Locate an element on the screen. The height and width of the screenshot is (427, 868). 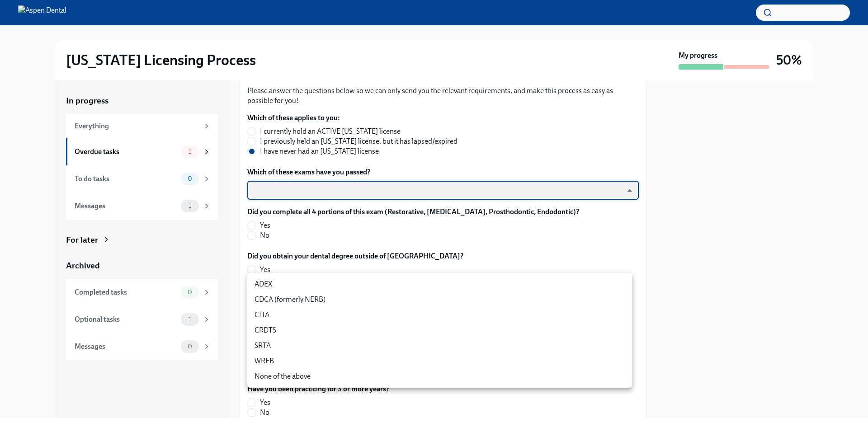
li: CDCA (formerly NERB) is located at coordinates (439, 300).